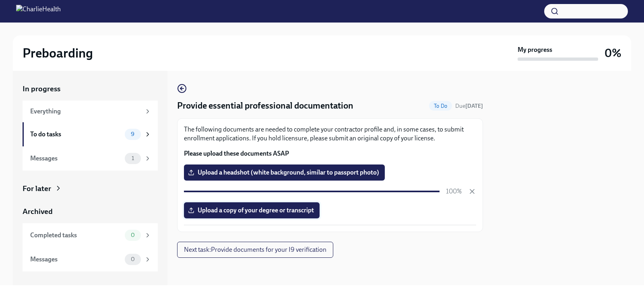 The height and width of the screenshot is (294, 644). Describe the element at coordinates (57, 53) in the screenshot. I see `h2: Preboarding` at that location.